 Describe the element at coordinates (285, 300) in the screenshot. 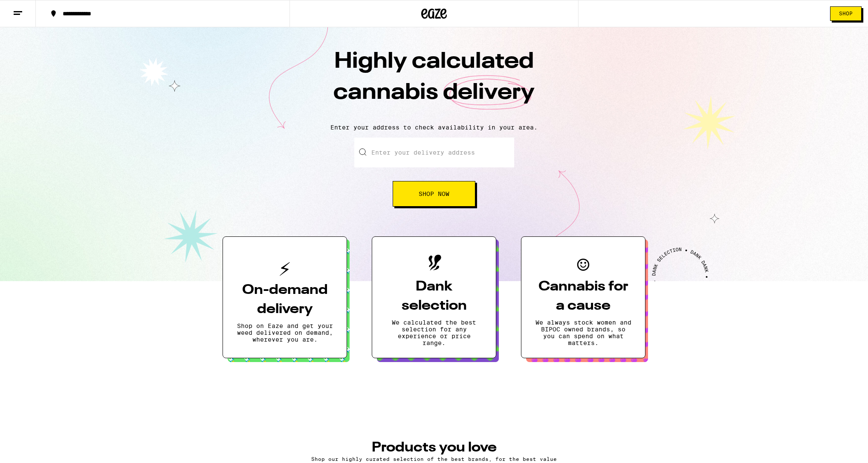

I see `h3: On-demand delivery` at that location.